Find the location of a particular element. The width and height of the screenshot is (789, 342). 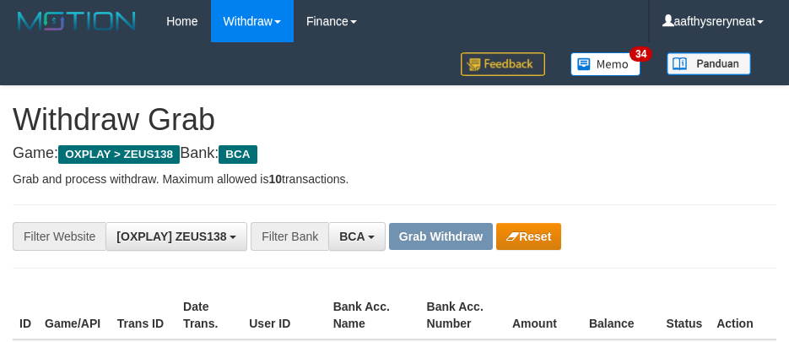

img: panduan.png is located at coordinates (709, 63).